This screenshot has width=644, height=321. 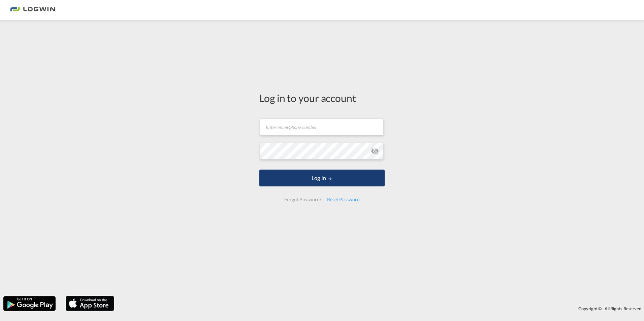 I want to click on div: Reset Password, so click(x=343, y=199).